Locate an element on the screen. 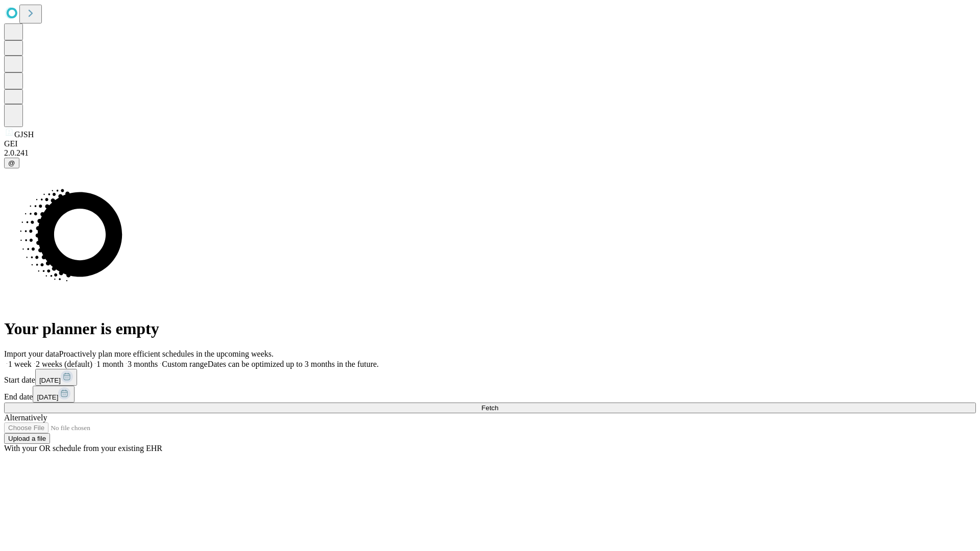 This screenshot has width=980, height=551. span: GJSH is located at coordinates (24, 134).